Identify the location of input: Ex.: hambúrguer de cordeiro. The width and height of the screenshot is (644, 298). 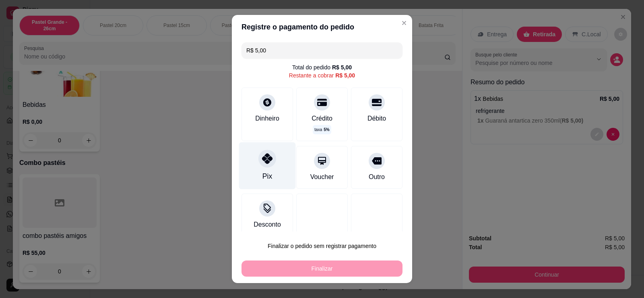
(322, 50).